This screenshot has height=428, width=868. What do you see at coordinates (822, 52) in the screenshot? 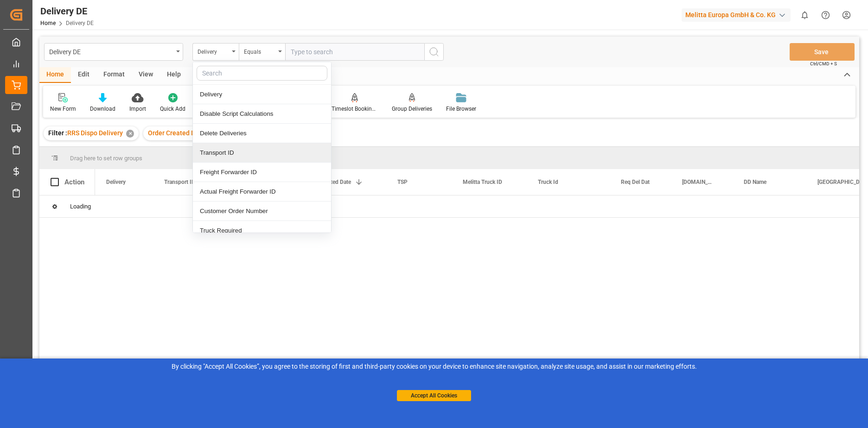
I see `button: Save` at bounding box center [822, 52].